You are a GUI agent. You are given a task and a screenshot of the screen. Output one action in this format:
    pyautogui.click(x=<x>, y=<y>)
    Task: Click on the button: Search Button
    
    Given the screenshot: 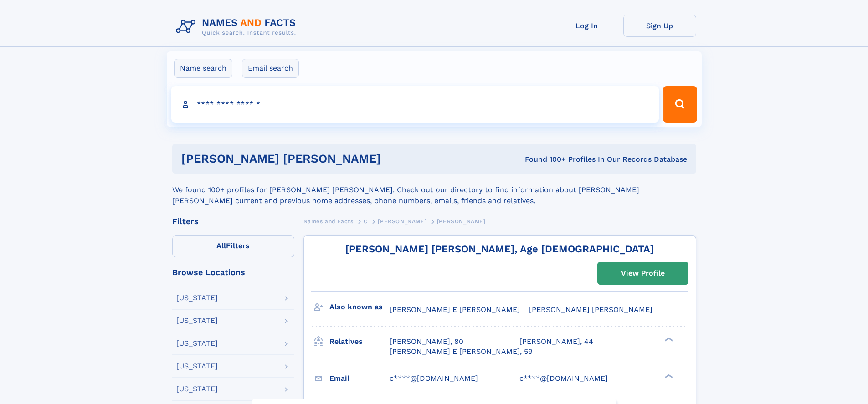 What is the action you would take?
    pyautogui.click(x=680, y=104)
    